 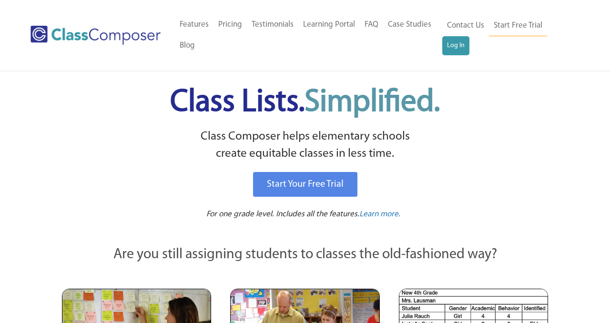 What do you see at coordinates (380, 214) in the screenshot?
I see `span: Learn more.` at bounding box center [380, 214].